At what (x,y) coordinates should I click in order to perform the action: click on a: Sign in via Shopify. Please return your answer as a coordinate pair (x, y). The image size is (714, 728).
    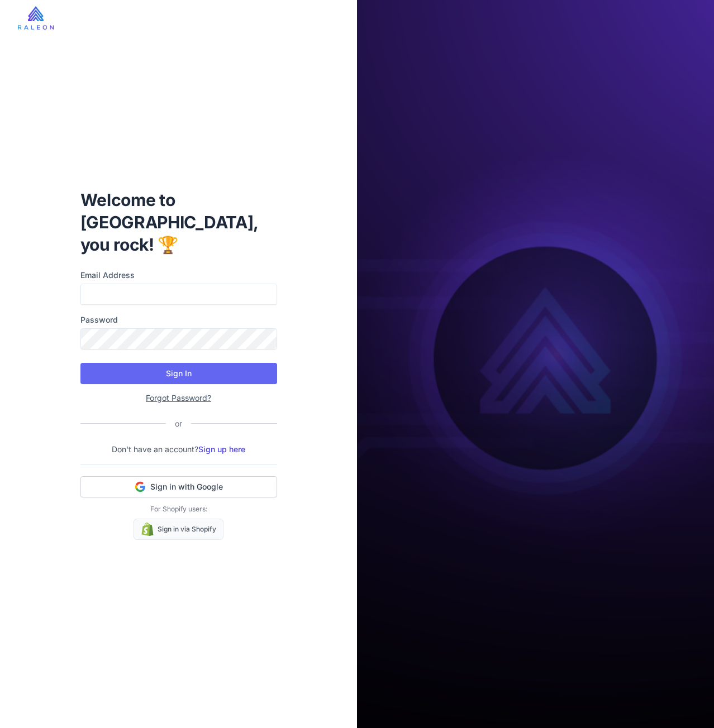
    Looking at the image, I should click on (178, 529).